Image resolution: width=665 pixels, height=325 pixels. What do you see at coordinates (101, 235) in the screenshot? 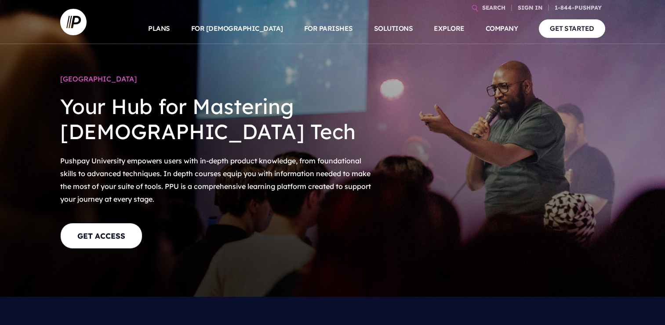
I see `a: GET ACCESS` at bounding box center [101, 235].